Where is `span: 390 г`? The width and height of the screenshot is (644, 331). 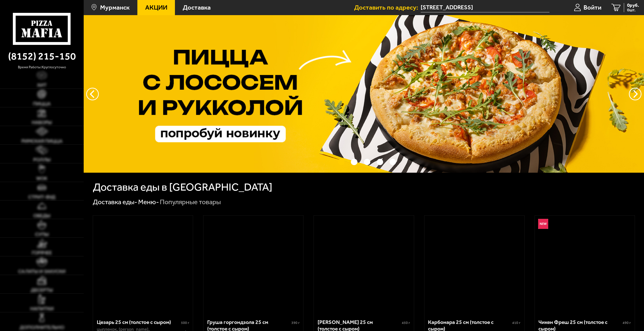 span: 390 г is located at coordinates (295, 323).